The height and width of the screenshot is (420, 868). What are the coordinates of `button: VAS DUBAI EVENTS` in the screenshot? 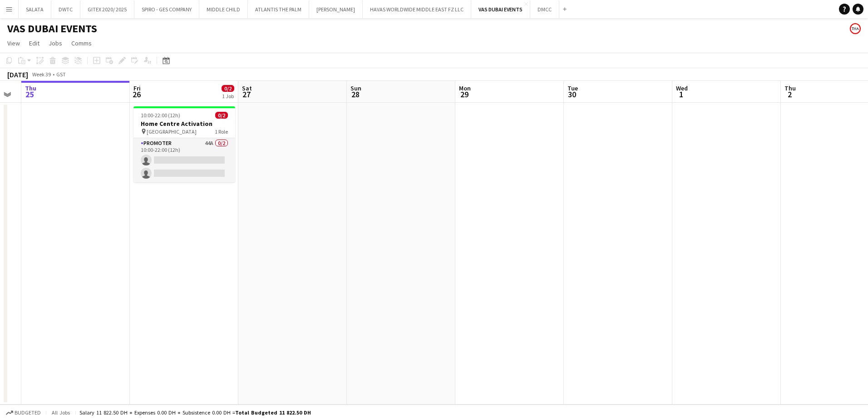 It's located at (500, 9).